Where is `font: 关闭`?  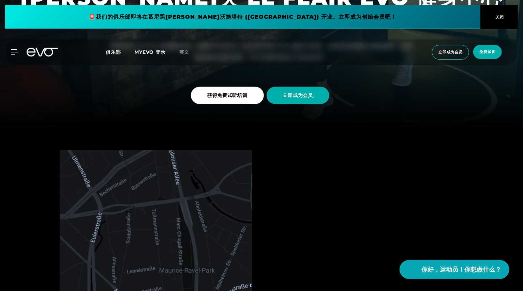
font: 关闭 is located at coordinates (500, 17).